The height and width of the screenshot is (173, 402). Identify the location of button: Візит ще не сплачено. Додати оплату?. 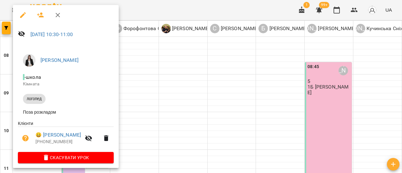
(25, 138).